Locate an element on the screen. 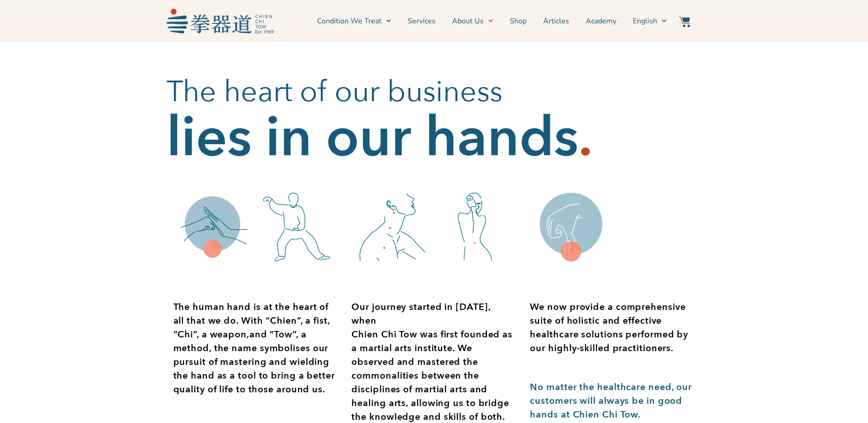  p: The human hand is at the heart of all that we do. With “Chien”, a fist, “Chi”, a weapon,and “Tow”... is located at coordinates (256, 349).